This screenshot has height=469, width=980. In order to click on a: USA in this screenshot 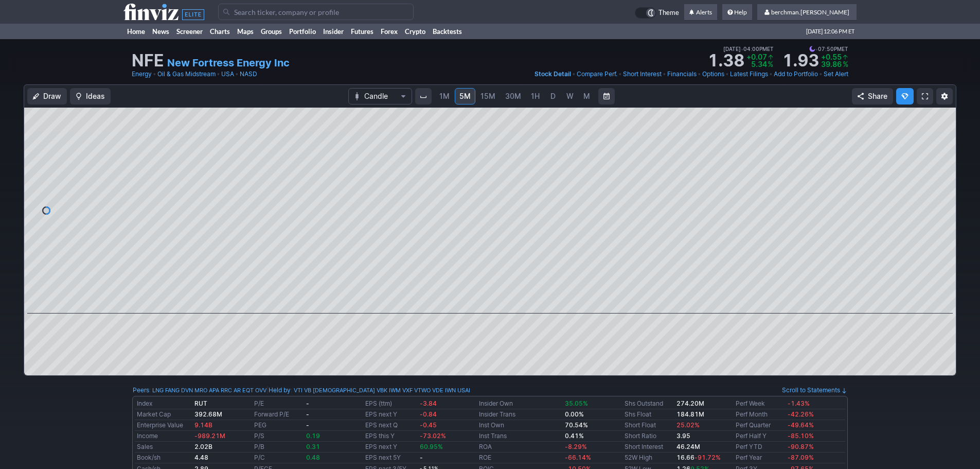, I will do `click(227, 74)`.